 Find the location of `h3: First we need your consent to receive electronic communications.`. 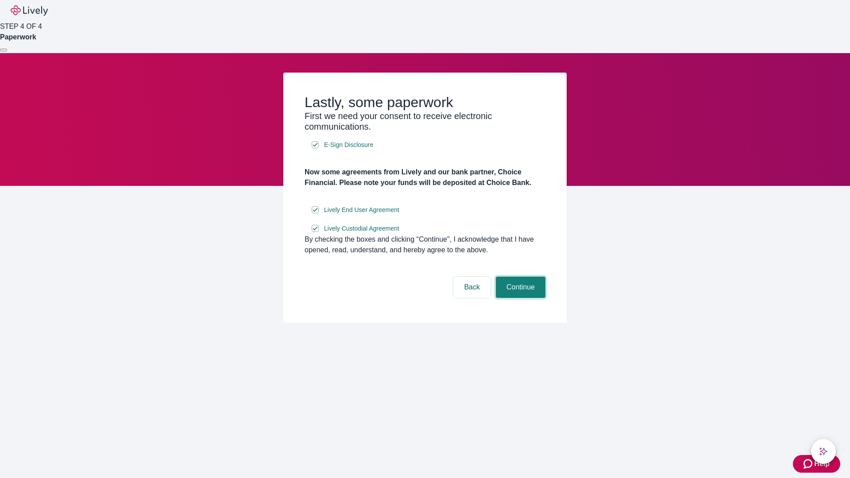

h3: First we need your consent to receive electronic communications. is located at coordinates (425, 121).